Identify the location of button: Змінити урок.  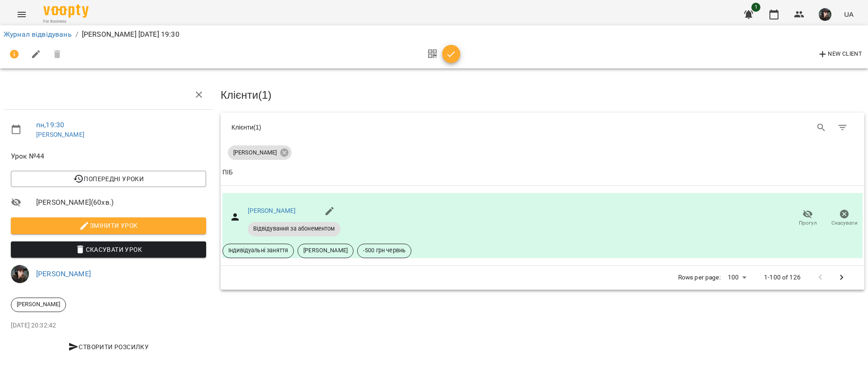
(108, 225).